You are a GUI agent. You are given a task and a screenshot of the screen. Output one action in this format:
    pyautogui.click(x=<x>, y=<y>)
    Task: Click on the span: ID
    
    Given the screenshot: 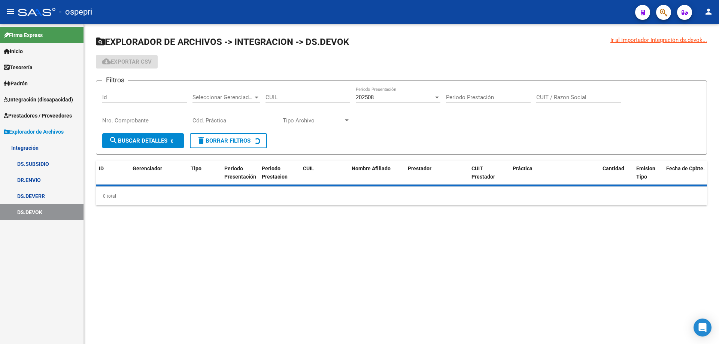 What is the action you would take?
    pyautogui.click(x=101, y=168)
    